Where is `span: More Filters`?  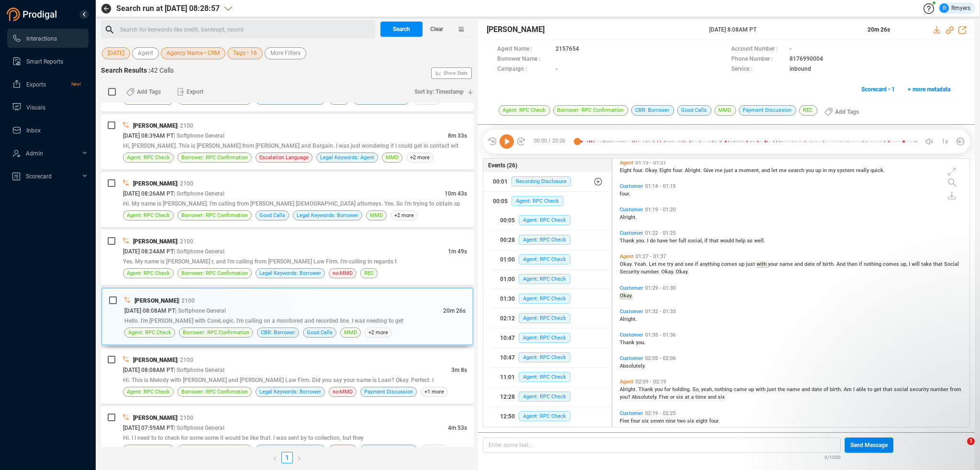
span: More Filters is located at coordinates (285, 53).